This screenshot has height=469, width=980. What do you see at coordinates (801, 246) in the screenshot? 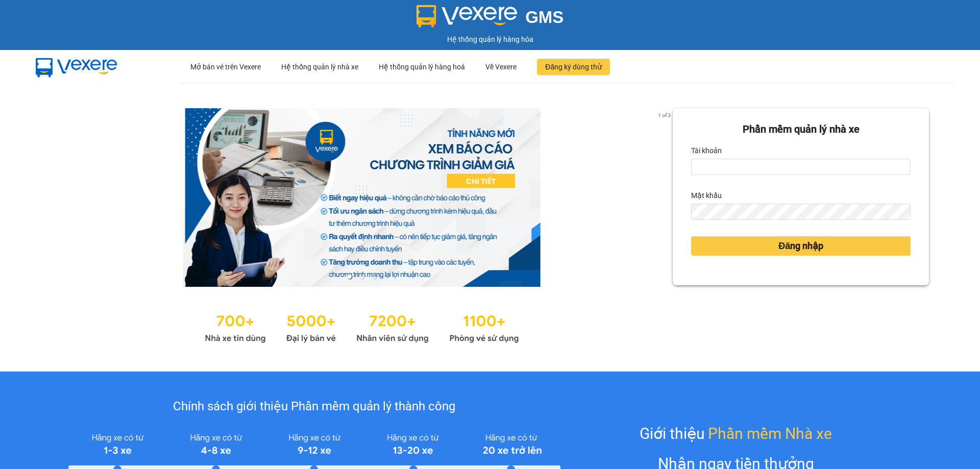
I see `span: Đăng nhập` at bounding box center [801, 246].